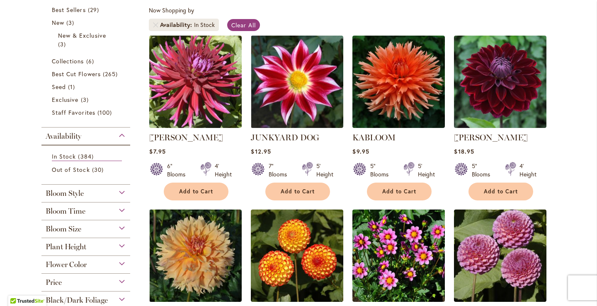 The height and width of the screenshot is (306, 597). Describe the element at coordinates (64, 156) in the screenshot. I see `span: In Stock` at that location.